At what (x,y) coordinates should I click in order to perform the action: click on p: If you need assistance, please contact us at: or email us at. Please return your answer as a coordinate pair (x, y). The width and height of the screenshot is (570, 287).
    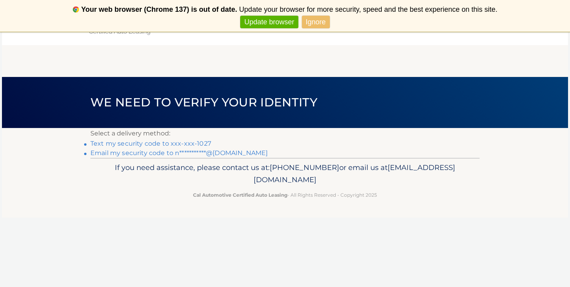
    Looking at the image, I should click on (285, 174).